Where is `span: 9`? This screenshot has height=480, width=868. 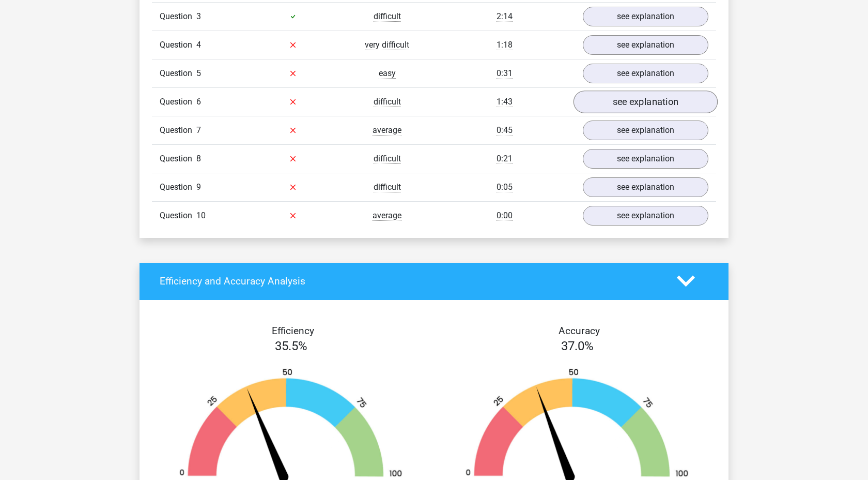 span: 9 is located at coordinates (198, 186).